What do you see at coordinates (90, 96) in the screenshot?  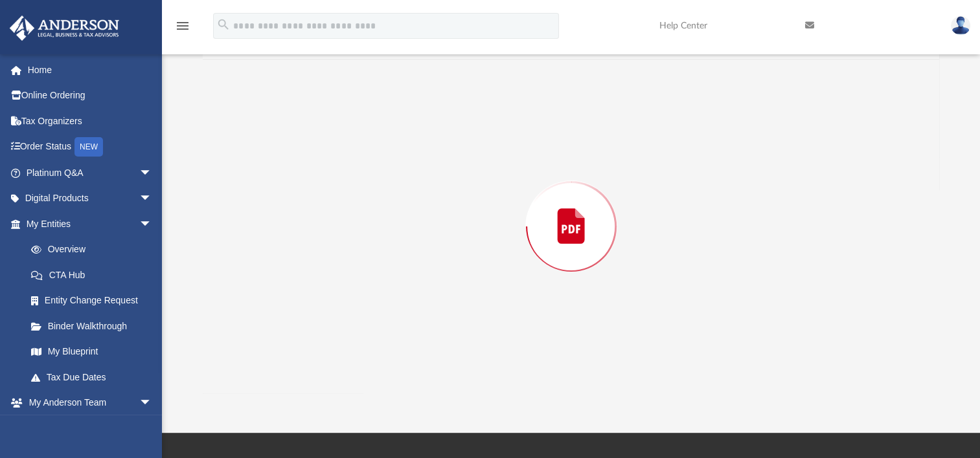 I see `a: Online Ordering` at bounding box center [90, 96].